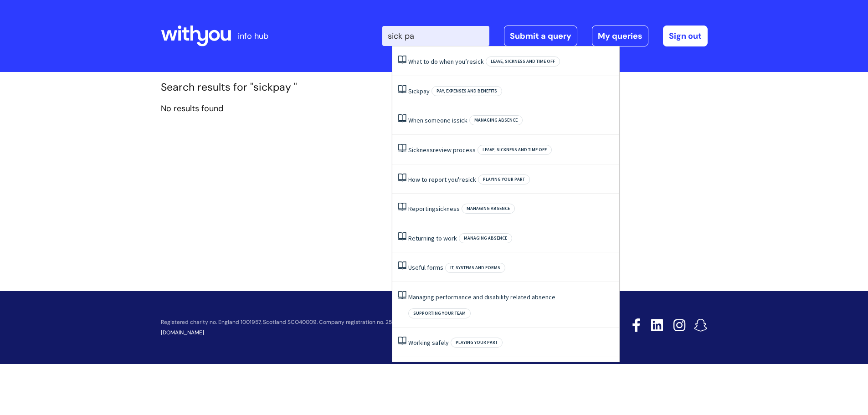 The image size is (868, 415). I want to click on p: No results found, so click(434, 108).